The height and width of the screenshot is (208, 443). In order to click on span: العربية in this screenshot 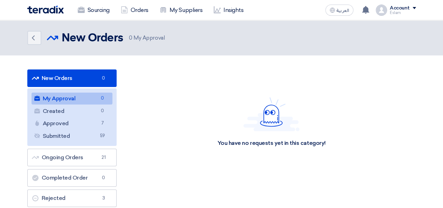, I will do `click(343, 11)`.